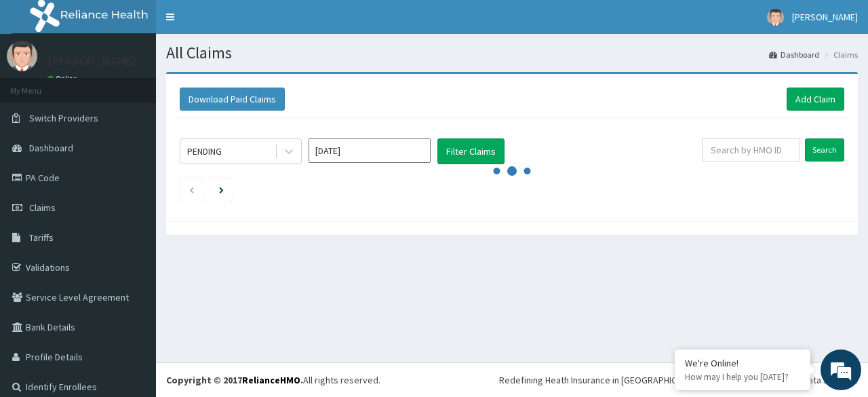 This screenshot has height=397, width=868. Describe the element at coordinates (511, 171) in the screenshot. I see `svg: audio-loading` at that location.